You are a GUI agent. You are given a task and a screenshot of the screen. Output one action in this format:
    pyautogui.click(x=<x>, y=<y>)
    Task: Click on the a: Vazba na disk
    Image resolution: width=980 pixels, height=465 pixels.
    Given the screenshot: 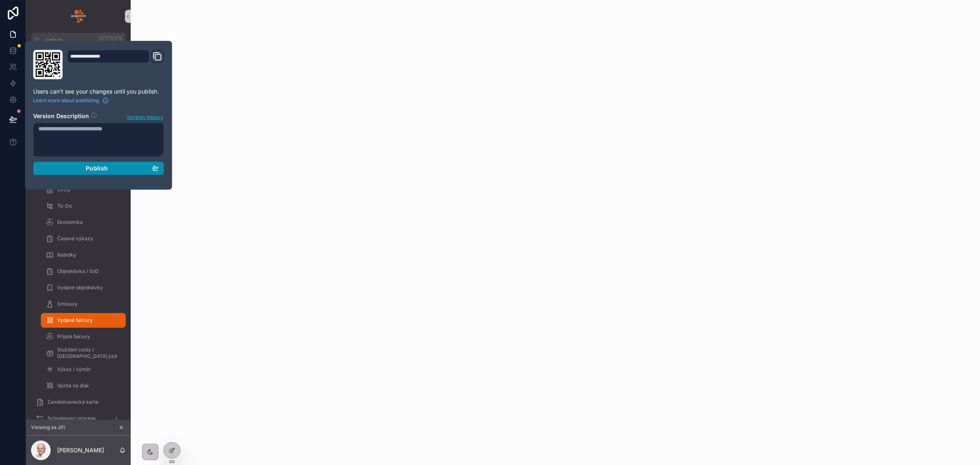 What is the action you would take?
    pyautogui.click(x=83, y=385)
    